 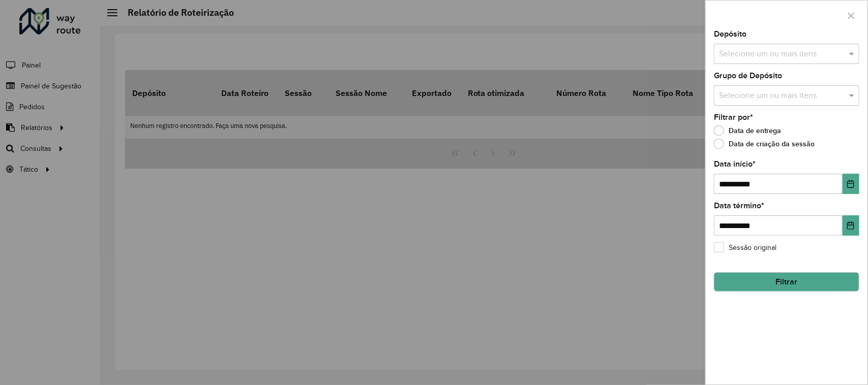 I want to click on button: Filtrar, so click(x=787, y=282).